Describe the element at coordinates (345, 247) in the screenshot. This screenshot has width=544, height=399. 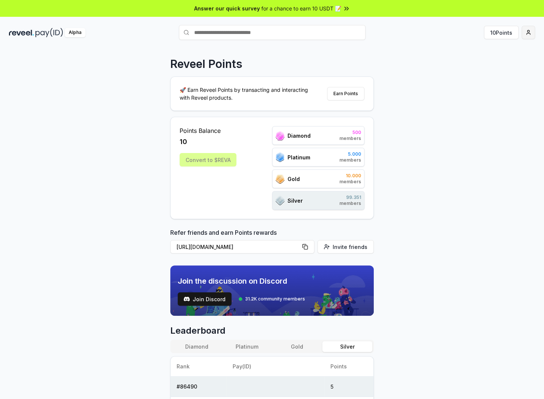
I see `button: Invite friends` at that location.